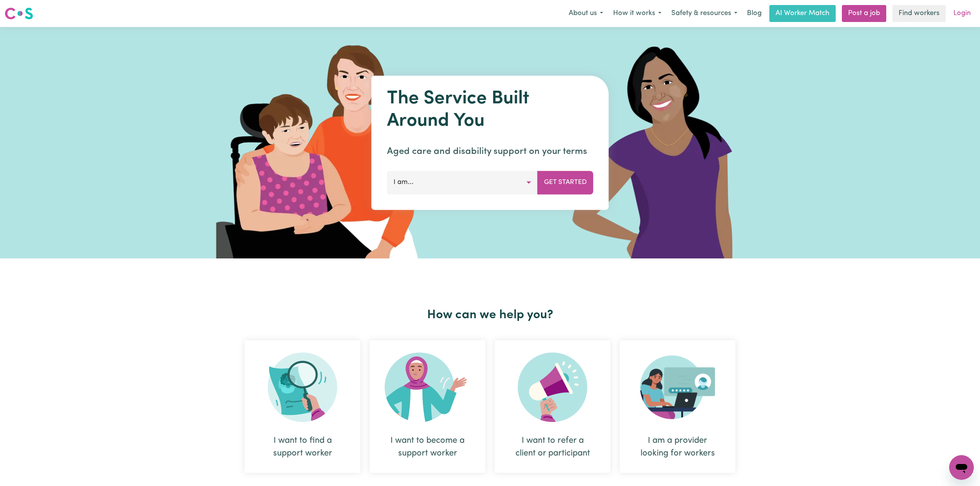 The image size is (980, 486). What do you see at coordinates (490, 315) in the screenshot?
I see `h2: How can we help you?` at bounding box center [490, 315].